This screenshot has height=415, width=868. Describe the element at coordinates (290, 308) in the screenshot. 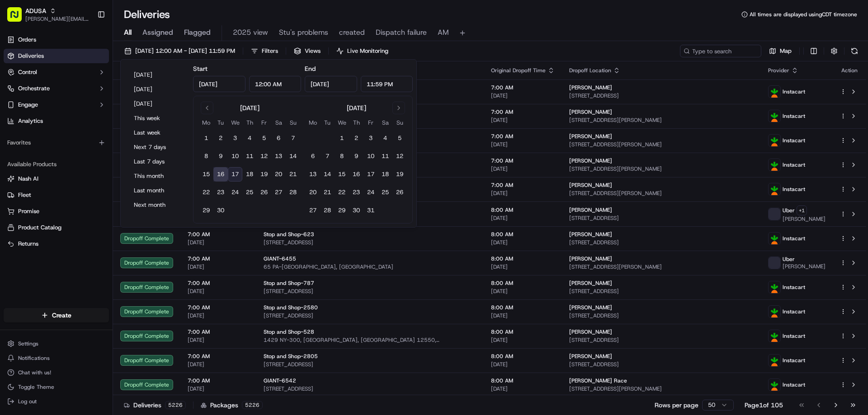

I see `span: Stop and Shop-2580` at that location.